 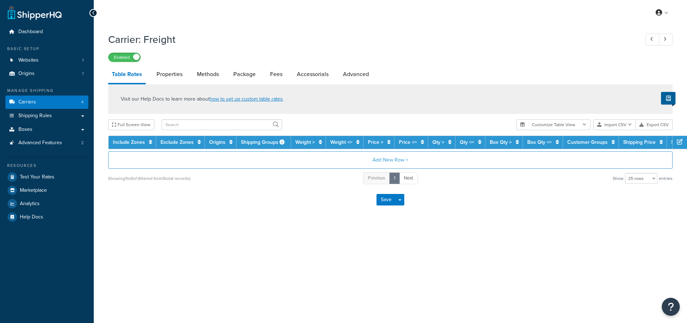 What do you see at coordinates (409, 178) in the screenshot?
I see `a: Next` at bounding box center [409, 178].